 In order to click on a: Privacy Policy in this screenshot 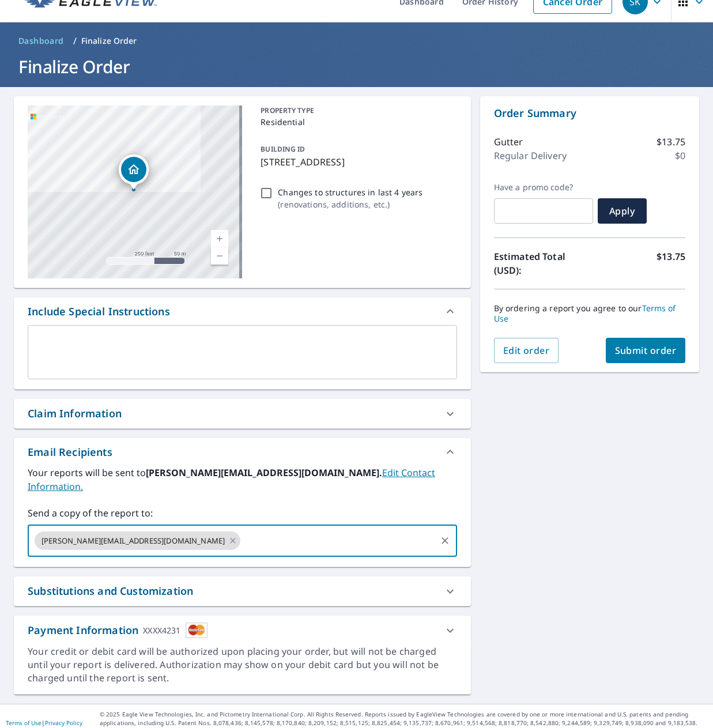, I will do `click(64, 723)`.